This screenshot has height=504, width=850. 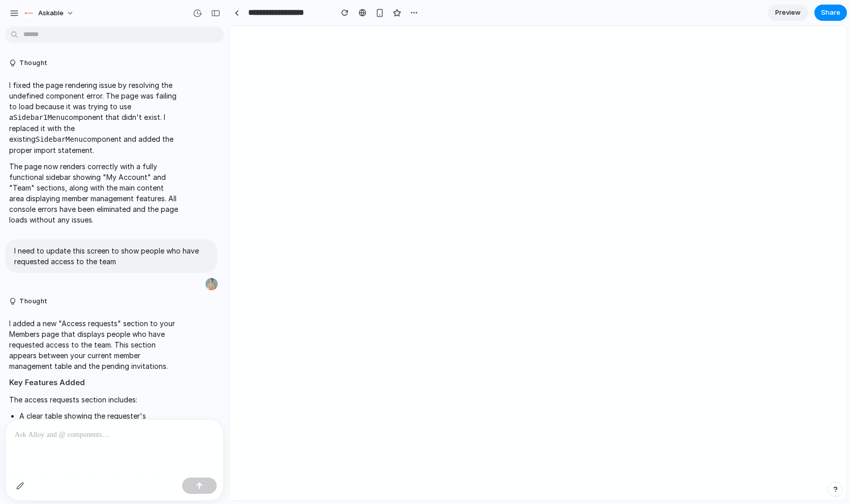 What do you see at coordinates (39, 118) in the screenshot?
I see `code: Sidebar1Menu` at bounding box center [39, 118].